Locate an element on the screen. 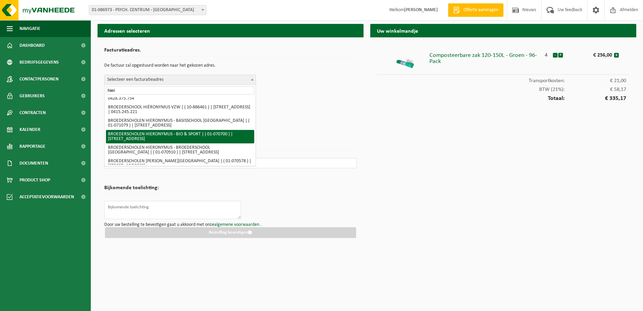 This screenshot has width=643, height=311. span: € 335,17 is located at coordinates (595, 99).